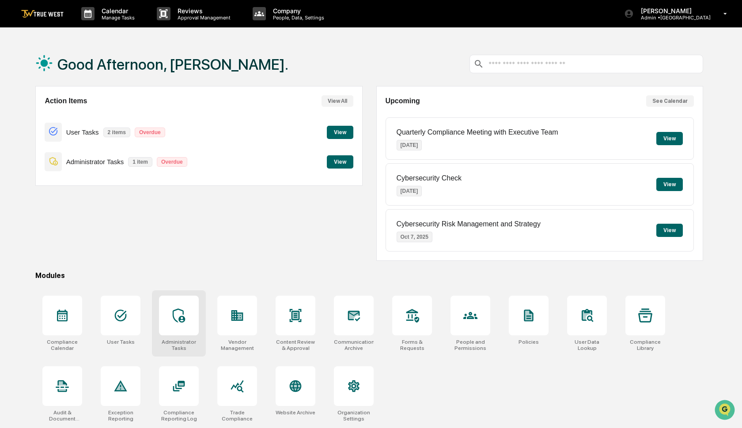  Describe the element at coordinates (337, 101) in the screenshot. I see `a: View All` at that location.